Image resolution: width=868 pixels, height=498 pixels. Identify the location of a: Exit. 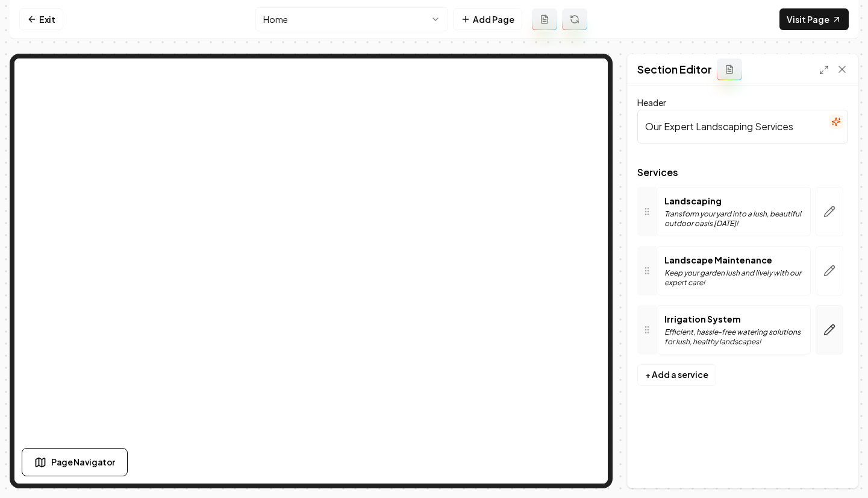
(41, 19).